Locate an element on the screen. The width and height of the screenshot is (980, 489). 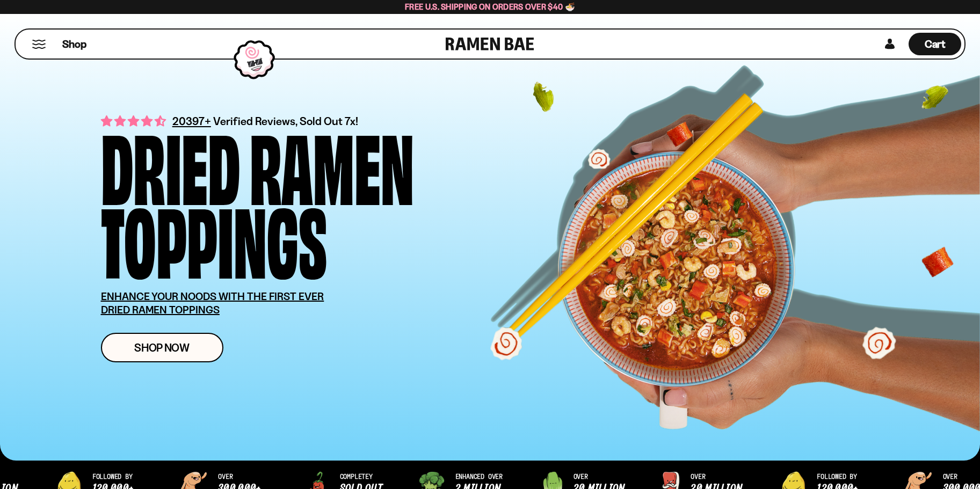
a: Shop Now is located at coordinates (162, 347).